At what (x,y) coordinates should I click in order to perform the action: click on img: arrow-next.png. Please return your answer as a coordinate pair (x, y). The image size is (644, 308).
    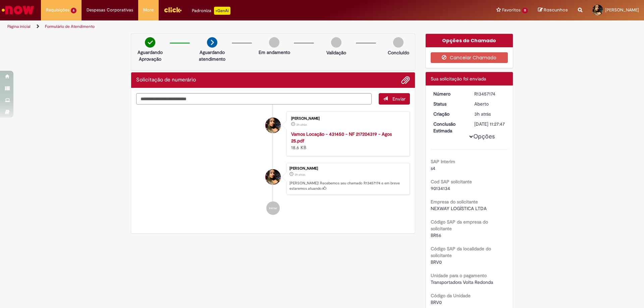
    Looking at the image, I should click on (212, 42).